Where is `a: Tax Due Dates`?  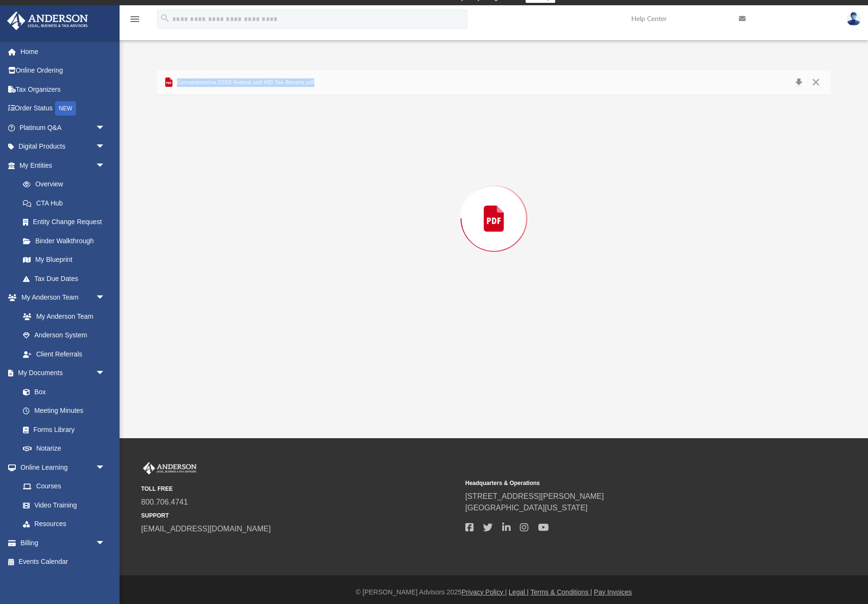
a: Tax Due Dates is located at coordinates (67, 279).